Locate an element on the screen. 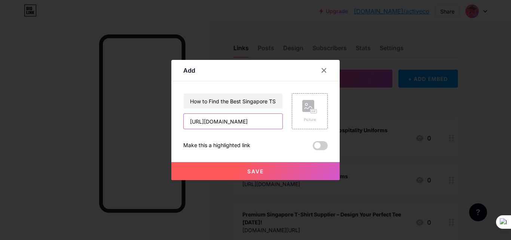 Image resolution: width=511 pixels, height=240 pixels. span: Save is located at coordinates (256, 171).